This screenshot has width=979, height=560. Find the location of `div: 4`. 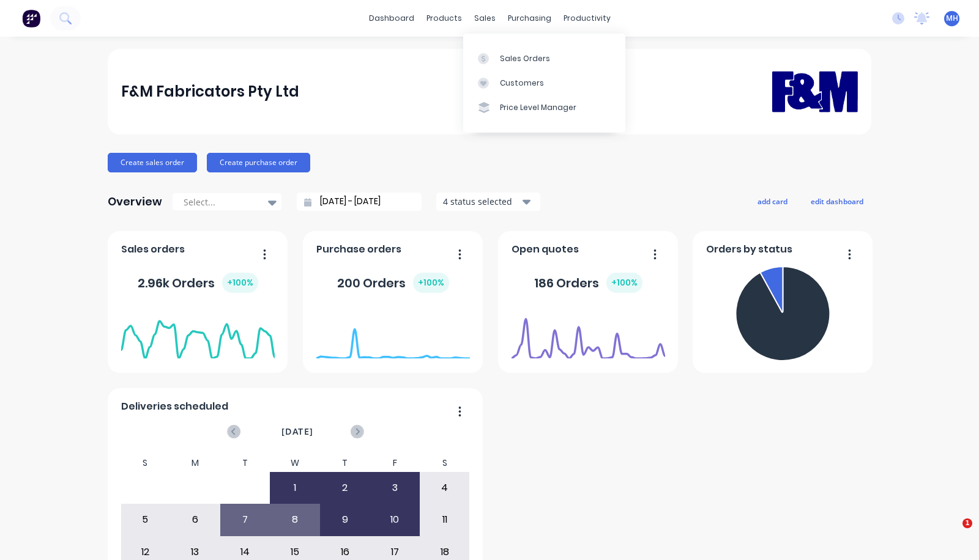

div: 4 is located at coordinates (445, 488).